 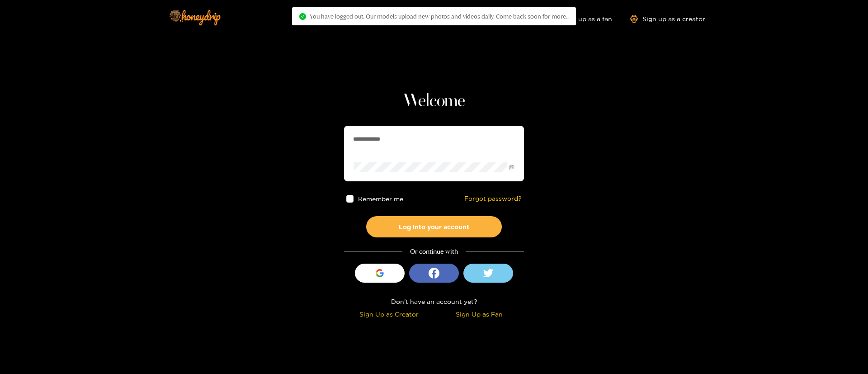 I want to click on span: You have logged out. Our models upload new photos and videos daily. Come back soon for more.., so click(x=439, y=16).